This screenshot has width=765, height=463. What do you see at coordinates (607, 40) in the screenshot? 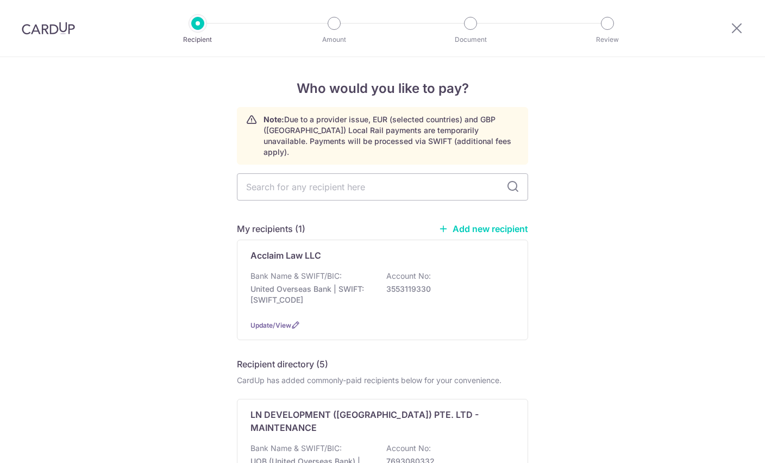
I see `p: Review` at bounding box center [607, 40].